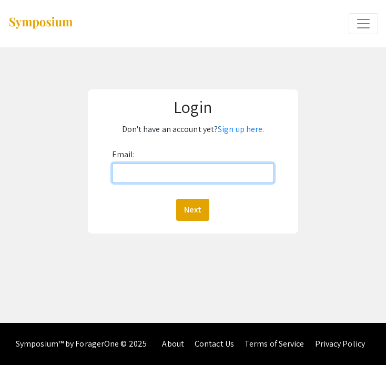 This screenshot has width=386, height=365. Describe the element at coordinates (193, 129) in the screenshot. I see `p: Don't have an account yet?` at that location.